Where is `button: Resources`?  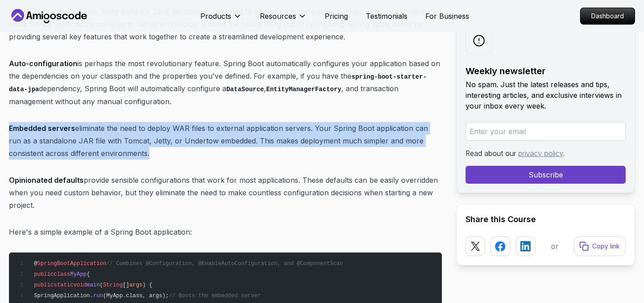 button: Resources is located at coordinates (283, 20).